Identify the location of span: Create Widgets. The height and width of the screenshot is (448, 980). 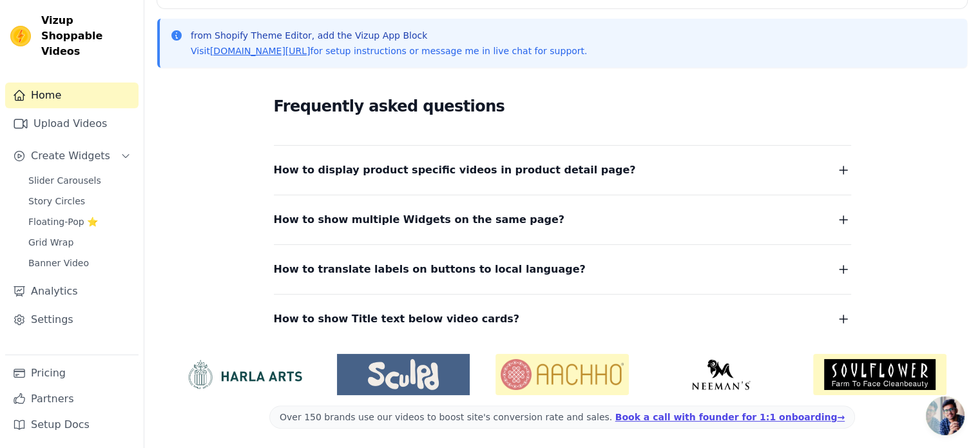
(70, 156).